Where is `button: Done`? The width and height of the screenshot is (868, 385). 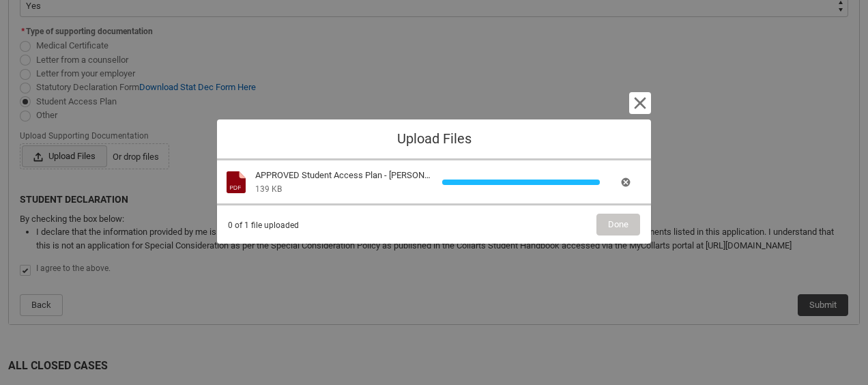 button: Done is located at coordinates (618, 225).